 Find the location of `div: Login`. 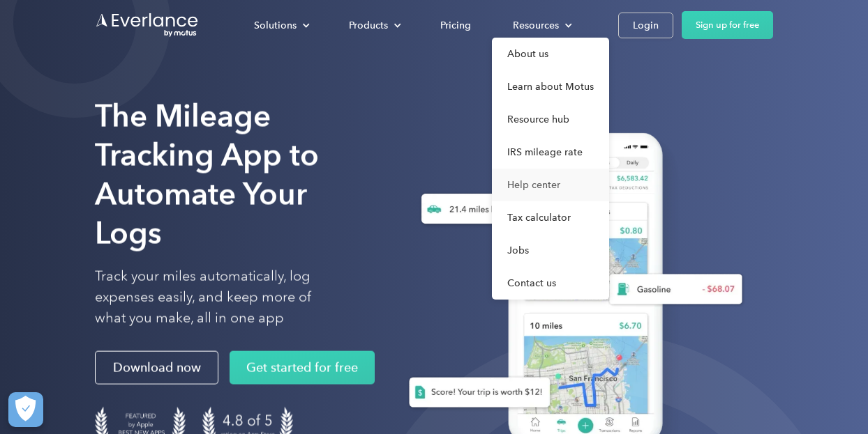

div: Login is located at coordinates (645, 25).